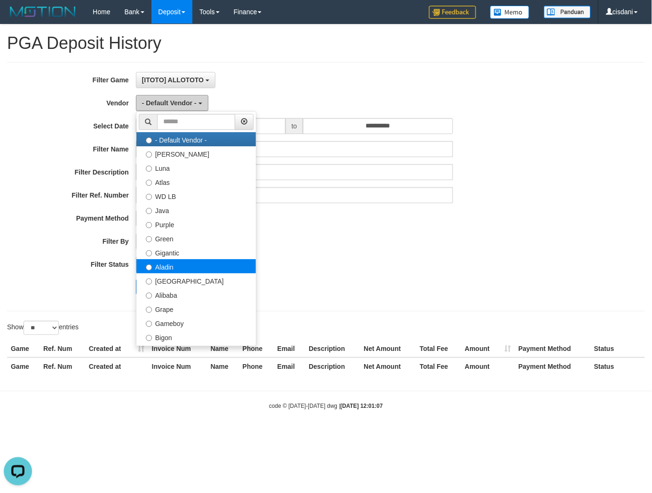 This screenshot has height=493, width=652. What do you see at coordinates (149, 324) in the screenshot?
I see `input: Gameboy` at bounding box center [149, 324].